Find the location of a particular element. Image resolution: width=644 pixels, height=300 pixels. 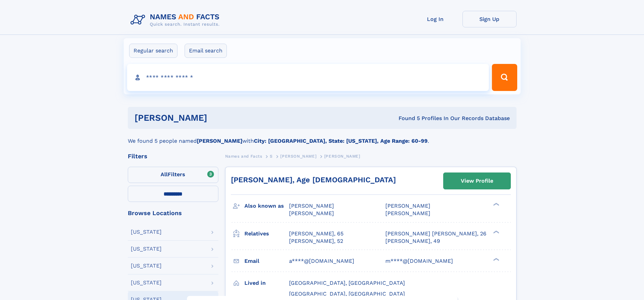

a: Names and Facts is located at coordinates (244, 156).